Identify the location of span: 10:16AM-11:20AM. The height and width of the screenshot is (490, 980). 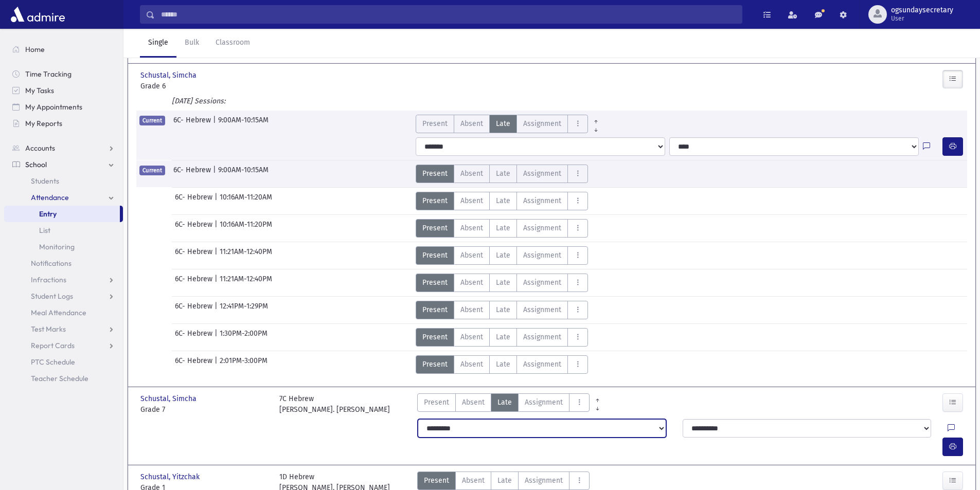
(246, 201).